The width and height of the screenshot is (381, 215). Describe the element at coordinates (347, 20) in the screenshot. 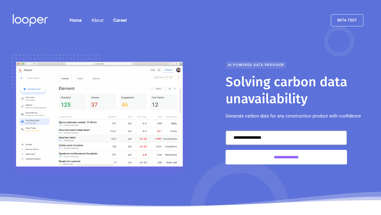

I see `a: beta test` at that location.